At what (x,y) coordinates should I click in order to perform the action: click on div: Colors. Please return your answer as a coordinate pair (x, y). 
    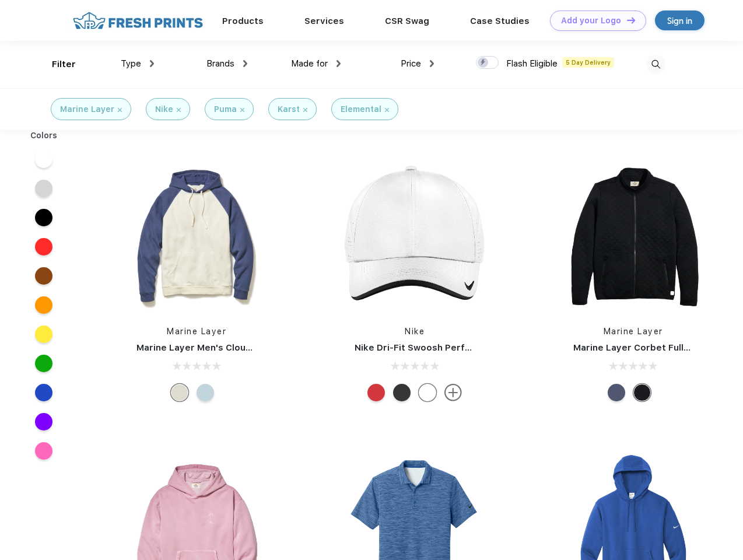
    Looking at the image, I should click on (44, 136).